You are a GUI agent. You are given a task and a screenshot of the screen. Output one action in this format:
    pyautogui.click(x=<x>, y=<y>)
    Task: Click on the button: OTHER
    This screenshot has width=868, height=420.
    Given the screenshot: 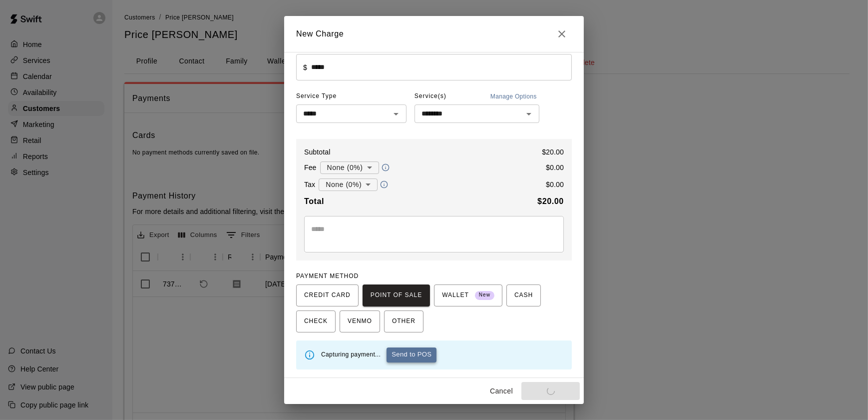 What is the action you would take?
    pyautogui.click(x=404, y=321)
    